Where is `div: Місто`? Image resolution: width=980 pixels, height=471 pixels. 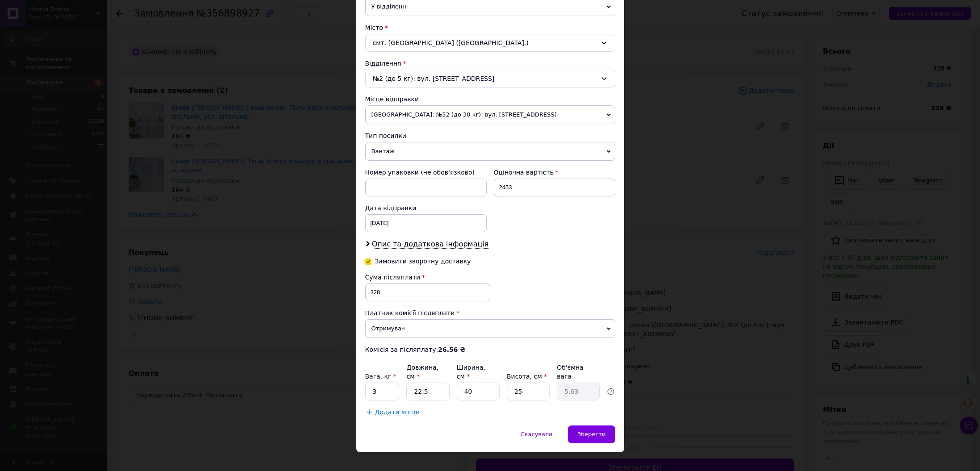
div: Місто is located at coordinates (490, 28).